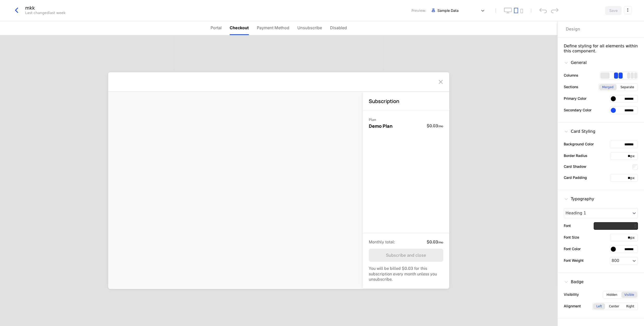 The height and width of the screenshot is (326, 644). Describe the element at coordinates (614, 11) in the screenshot. I see `button: Save` at that location.